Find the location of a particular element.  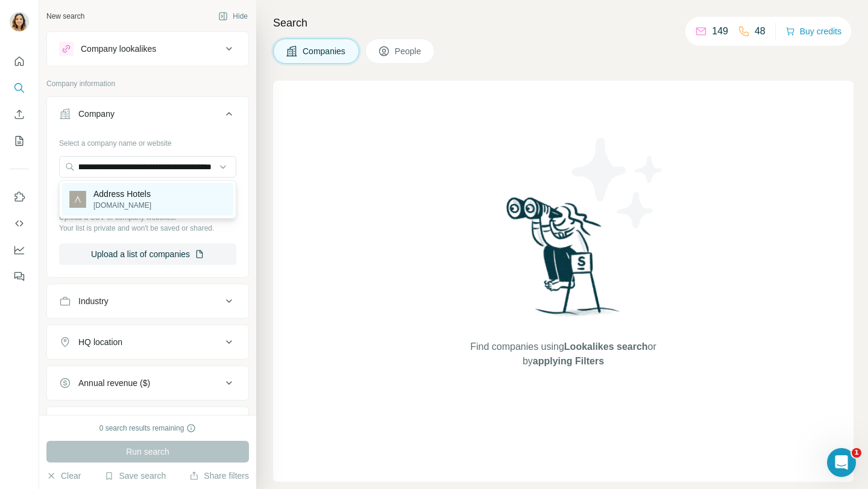

button: Company lookalikes is located at coordinates (148, 49).